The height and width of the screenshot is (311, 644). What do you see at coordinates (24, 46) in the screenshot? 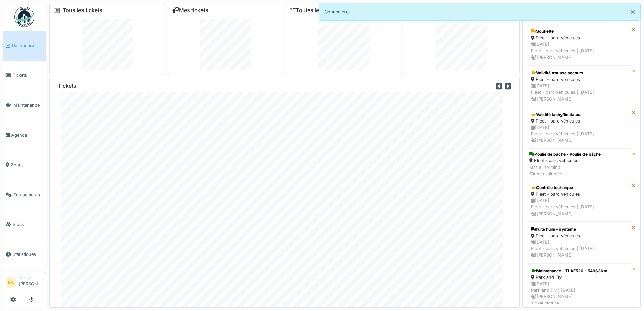
I see `a: Dashboard` at bounding box center [24, 46].